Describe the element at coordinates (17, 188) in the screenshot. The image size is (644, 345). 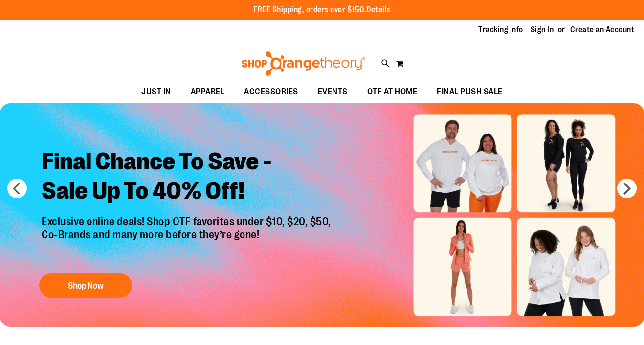
I see `button: prev` at that location.